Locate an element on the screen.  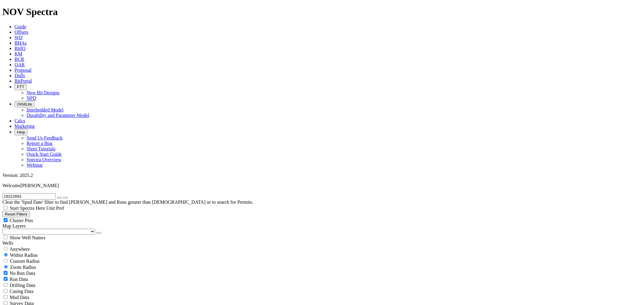
a: Send Us Feedback is located at coordinates (45, 138).